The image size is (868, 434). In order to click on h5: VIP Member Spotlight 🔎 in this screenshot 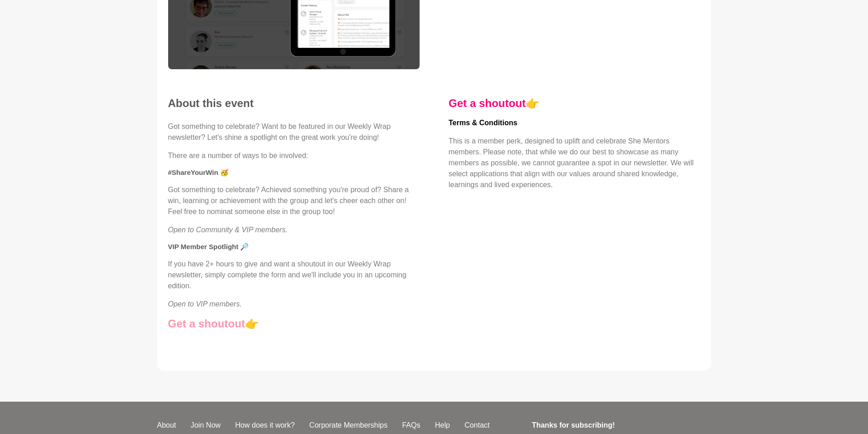, I will do `click(294, 247)`.